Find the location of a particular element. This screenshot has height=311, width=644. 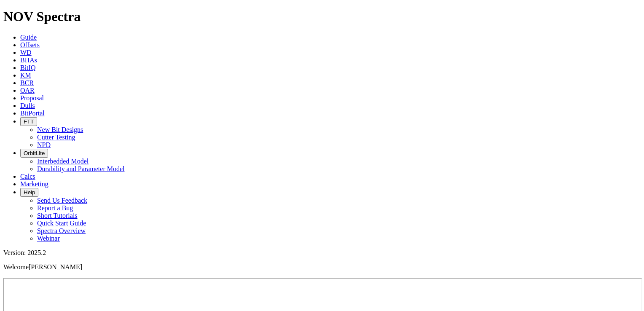

a: New Bit Designs is located at coordinates (60, 129).